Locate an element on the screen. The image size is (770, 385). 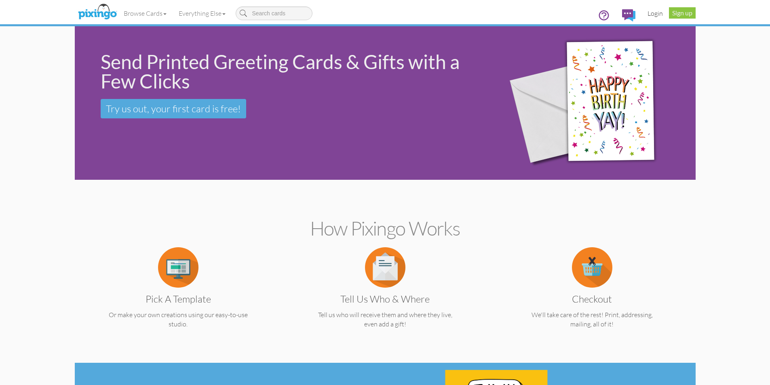
h3: Checkout is located at coordinates (592, 299).